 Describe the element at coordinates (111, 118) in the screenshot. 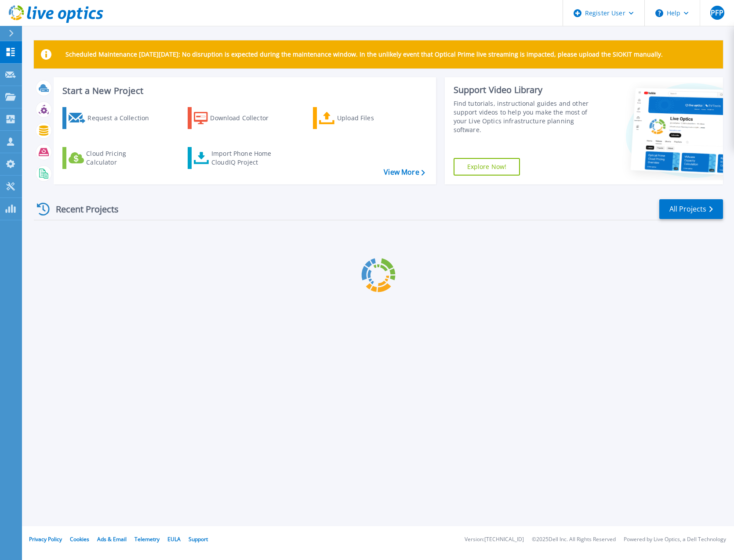

I see `a: Request a Collection` at that location.